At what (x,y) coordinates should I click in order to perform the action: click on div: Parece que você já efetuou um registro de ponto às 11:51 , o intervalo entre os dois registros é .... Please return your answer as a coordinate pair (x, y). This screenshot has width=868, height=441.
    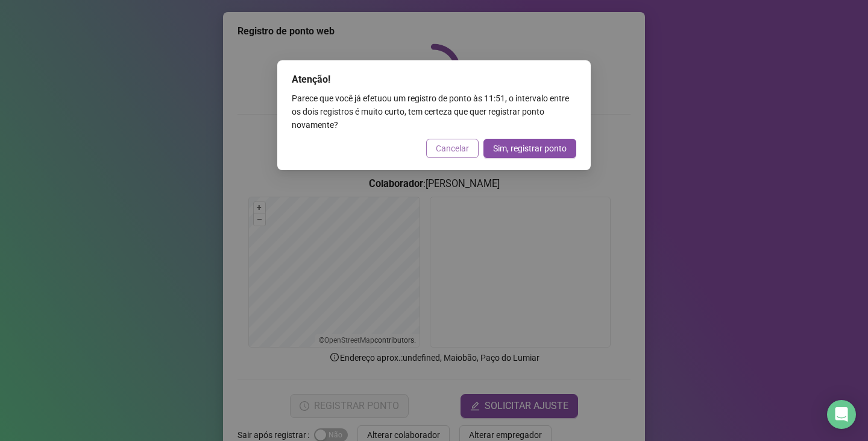
    Looking at the image, I should click on (434, 111).